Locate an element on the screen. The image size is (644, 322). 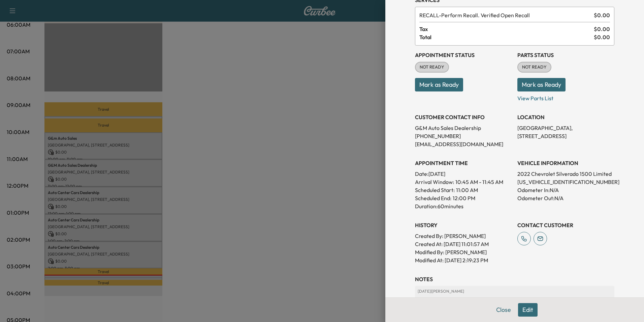
p: Arrival Window: is located at coordinates (464, 182).